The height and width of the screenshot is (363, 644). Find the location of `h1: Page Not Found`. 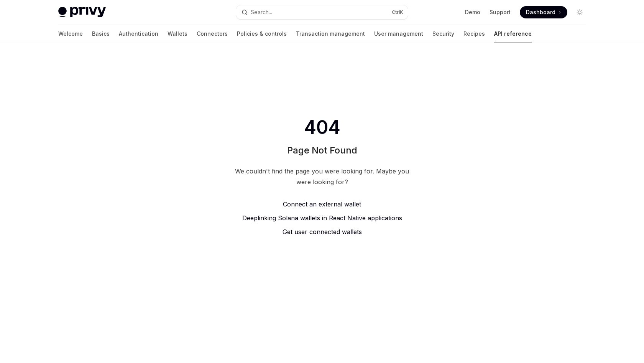

h1: Page Not Found is located at coordinates (322, 150).